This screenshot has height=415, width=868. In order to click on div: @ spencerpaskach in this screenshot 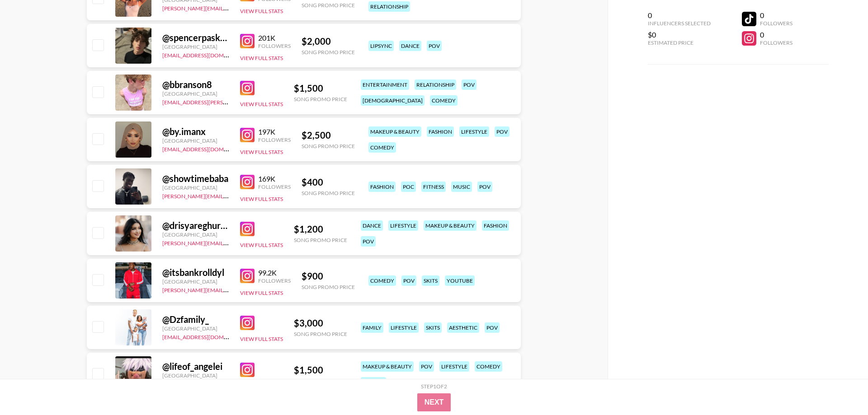, I will do `click(195, 38)`.